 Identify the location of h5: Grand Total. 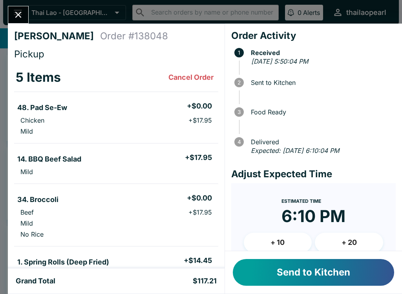
(35, 281).